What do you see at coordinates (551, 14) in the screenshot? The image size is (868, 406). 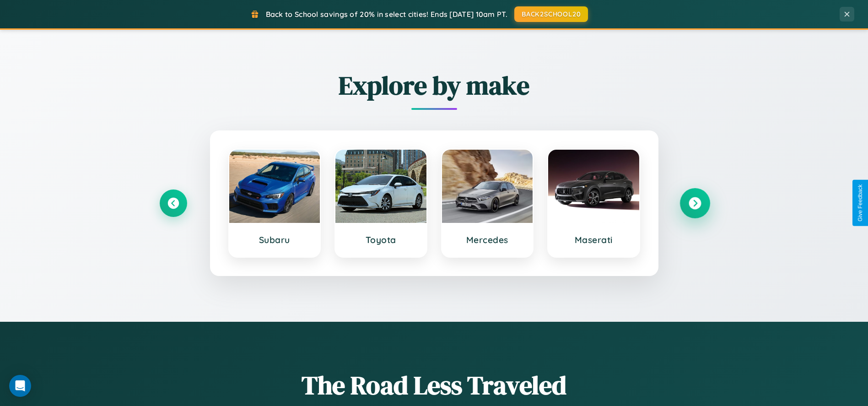 I see `button: BACK2SCHOOL20` at bounding box center [551, 14].